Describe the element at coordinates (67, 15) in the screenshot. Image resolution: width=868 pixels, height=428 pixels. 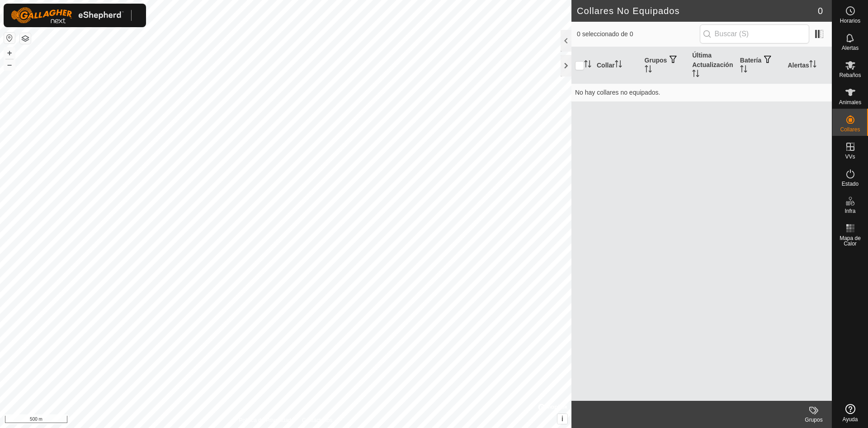
I see `img: Logo Gallagher` at that location.